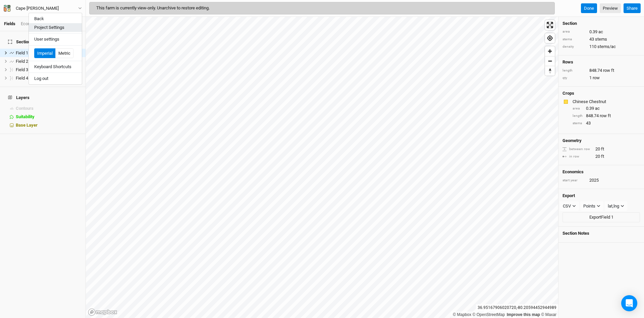 The width and height of the screenshot is (644, 318). What do you see at coordinates (55, 39) in the screenshot?
I see `button: User settings` at bounding box center [55, 39].